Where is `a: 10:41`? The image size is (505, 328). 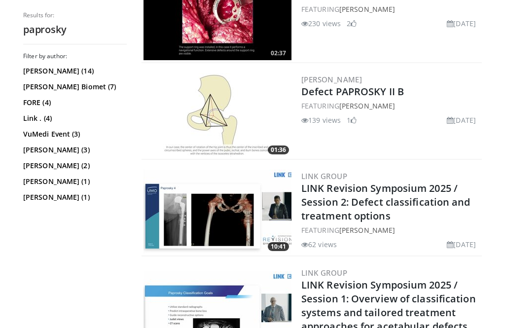
a: 10:41 is located at coordinates (217, 211).